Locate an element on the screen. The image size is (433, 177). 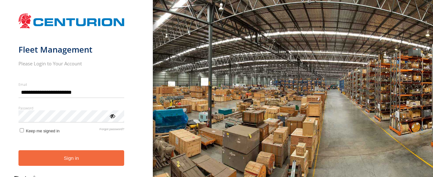
h1: Fleet Management is located at coordinates (71, 49).